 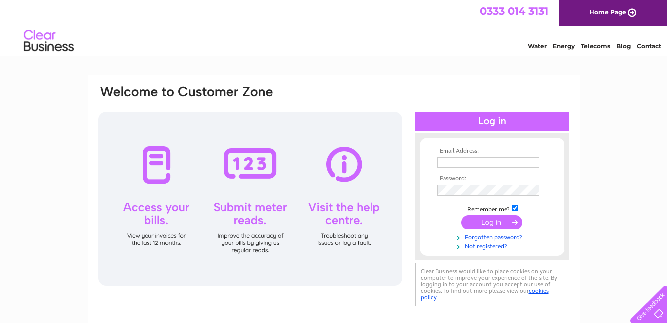 I want to click on th: Password:, so click(x=493, y=179).